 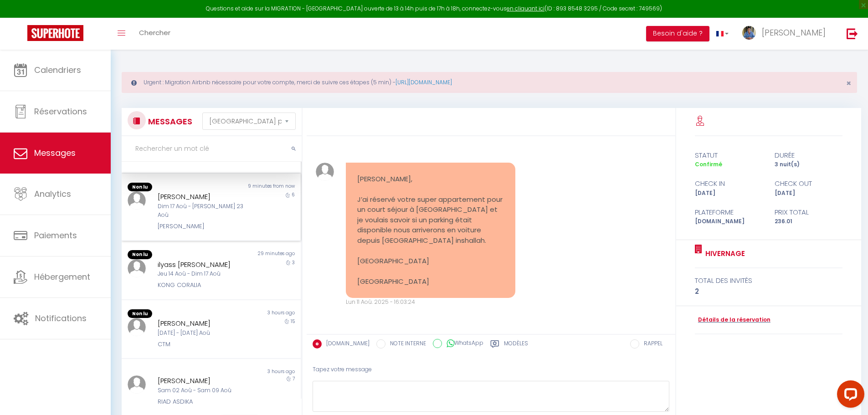 What do you see at coordinates (769, 281) in the screenshot?
I see `div: total des invités` at bounding box center [769, 281].